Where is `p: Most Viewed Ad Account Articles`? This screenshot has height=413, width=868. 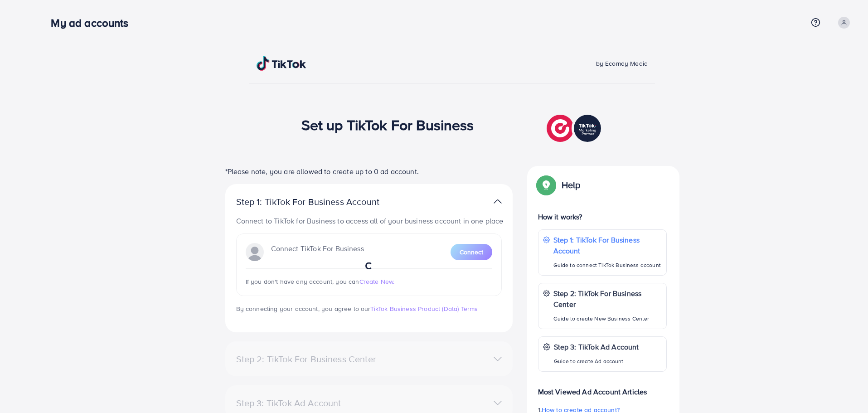 p: Most Viewed Ad Account Articles is located at coordinates (603, 388).